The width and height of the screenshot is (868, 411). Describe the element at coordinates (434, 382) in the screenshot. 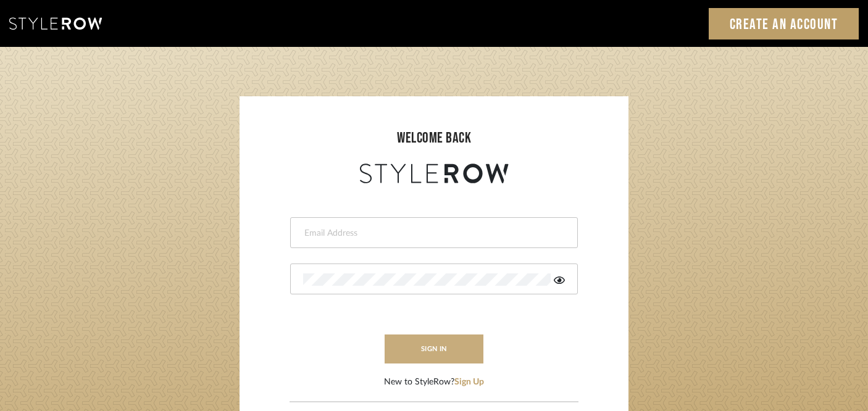

I see `div: New to StyleRow?` at that location.